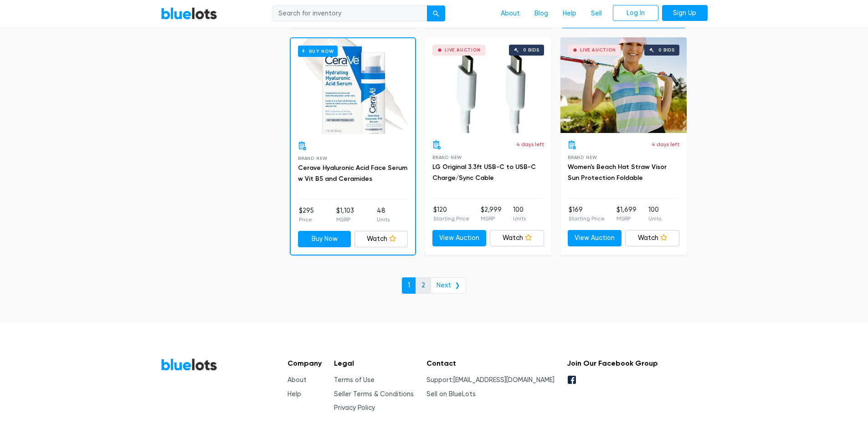 This screenshot has width=868, height=434. Describe the element at coordinates (490, 380) in the screenshot. I see `li: Support:` at that location.